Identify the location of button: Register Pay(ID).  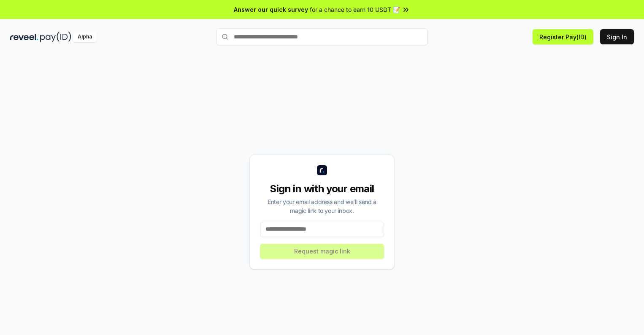
(563, 37).